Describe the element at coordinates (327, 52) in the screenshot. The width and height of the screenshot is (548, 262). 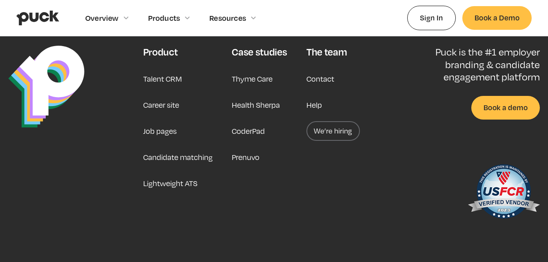
I see `div: The team` at that location.